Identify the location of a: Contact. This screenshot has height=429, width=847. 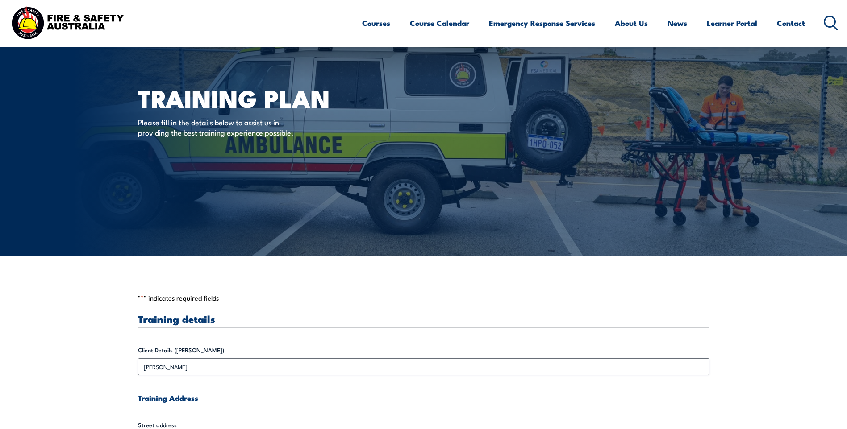
(790, 23).